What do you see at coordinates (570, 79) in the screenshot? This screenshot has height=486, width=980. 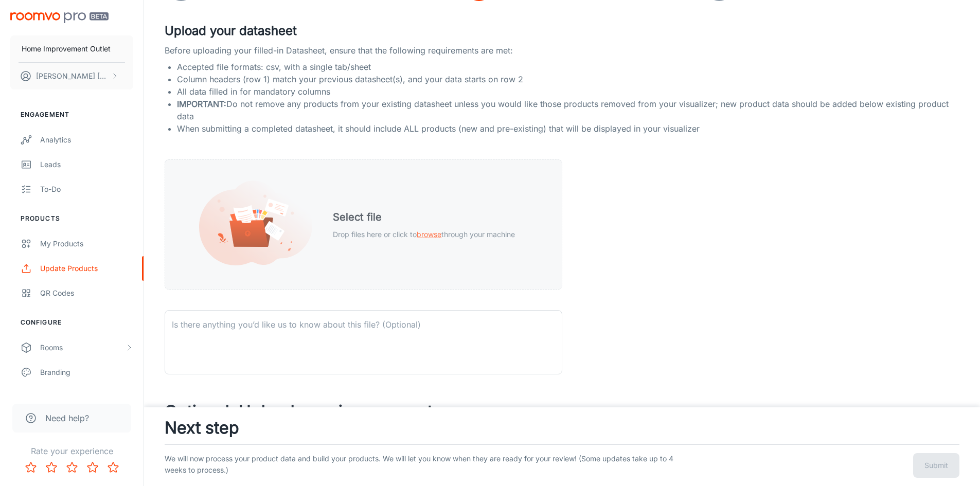 I see `li: Column headers (row 1) match your previous datasheet(s), and your data starts on row 2` at bounding box center [570, 79].